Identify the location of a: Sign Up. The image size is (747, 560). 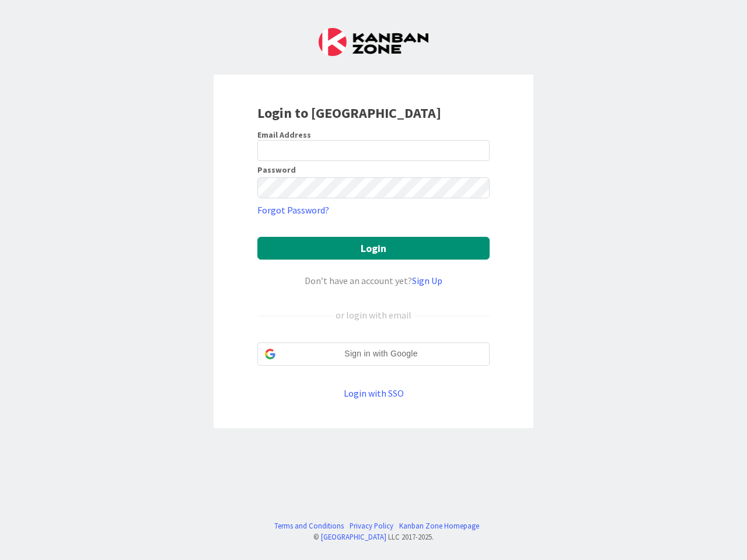
(427, 281).